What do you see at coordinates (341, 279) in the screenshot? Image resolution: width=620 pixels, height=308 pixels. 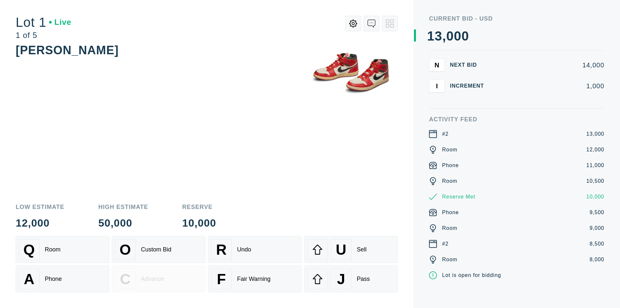 I see `span: J` at bounding box center [341, 279].